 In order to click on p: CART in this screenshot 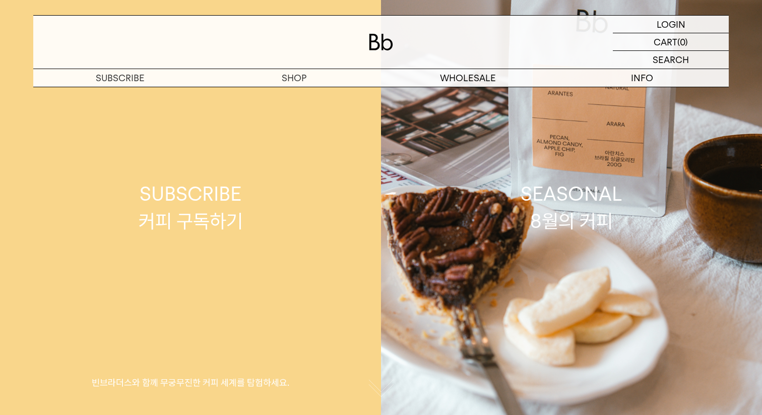, I will do `click(665, 42)`.